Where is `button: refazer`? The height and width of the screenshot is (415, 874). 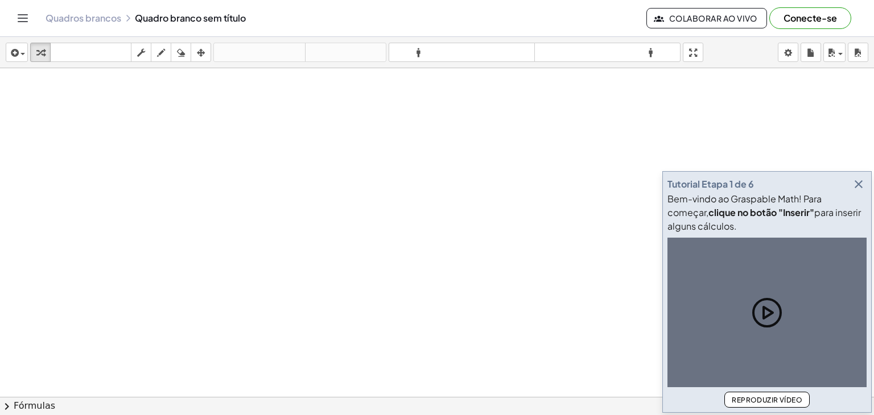 button: refazer is located at coordinates (345, 52).